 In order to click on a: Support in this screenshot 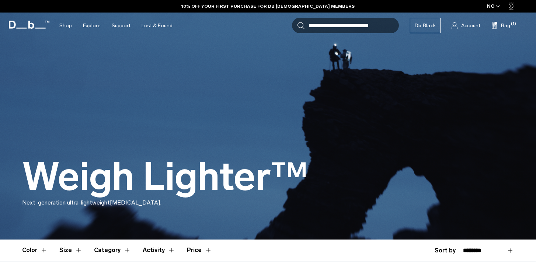, I will do `click(121, 25)`.